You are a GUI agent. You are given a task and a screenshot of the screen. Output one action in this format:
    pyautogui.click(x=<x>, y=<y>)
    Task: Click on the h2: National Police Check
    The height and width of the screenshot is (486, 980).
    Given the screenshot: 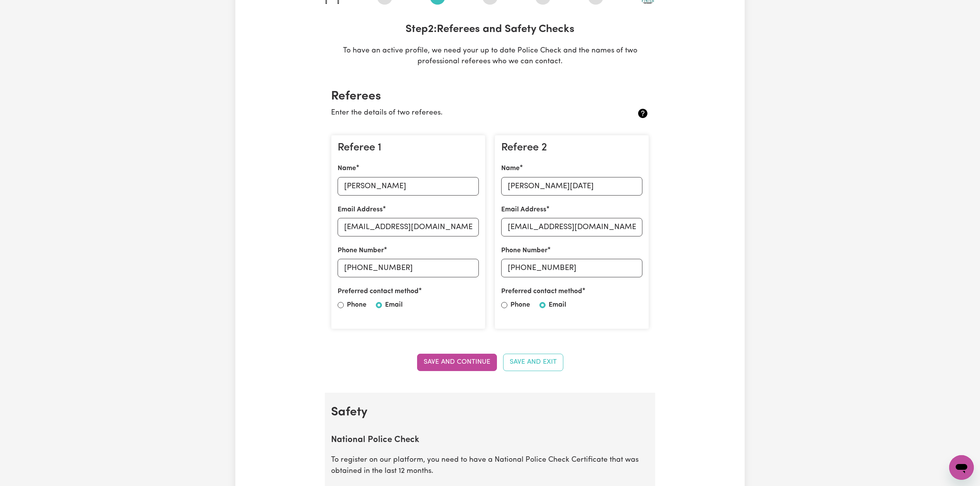 What is the action you would take?
    pyautogui.click(x=490, y=440)
    